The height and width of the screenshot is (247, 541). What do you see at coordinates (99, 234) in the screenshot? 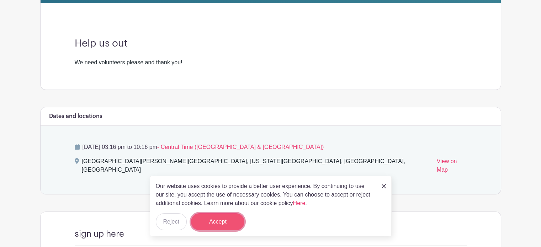
I see `h4: sign up here` at bounding box center [99, 234].